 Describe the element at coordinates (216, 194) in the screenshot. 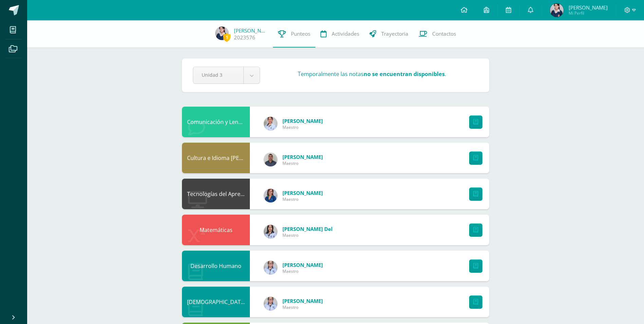

I see `div: Tecnologías del Aprendizaje y la Comunicación` at that location.